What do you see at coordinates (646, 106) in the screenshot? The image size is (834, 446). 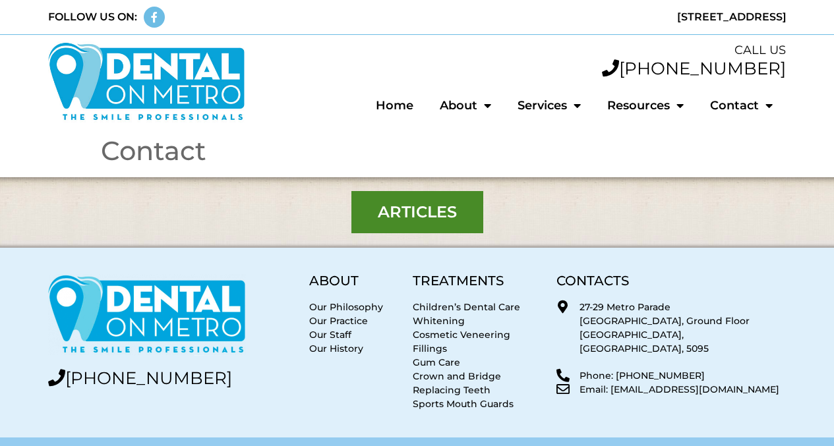 I see `a: Resources` at bounding box center [646, 106].